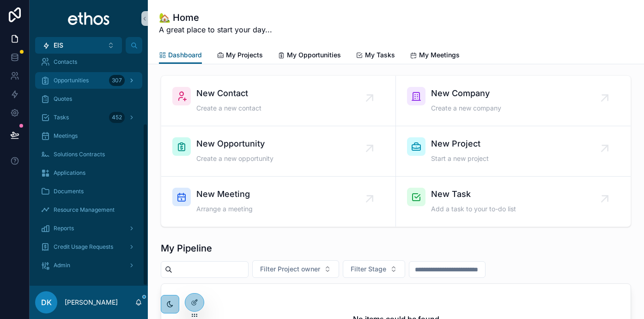 The height and width of the screenshot is (319, 644). What do you see at coordinates (244, 55) in the screenshot?
I see `span: My Projects` at bounding box center [244, 55].